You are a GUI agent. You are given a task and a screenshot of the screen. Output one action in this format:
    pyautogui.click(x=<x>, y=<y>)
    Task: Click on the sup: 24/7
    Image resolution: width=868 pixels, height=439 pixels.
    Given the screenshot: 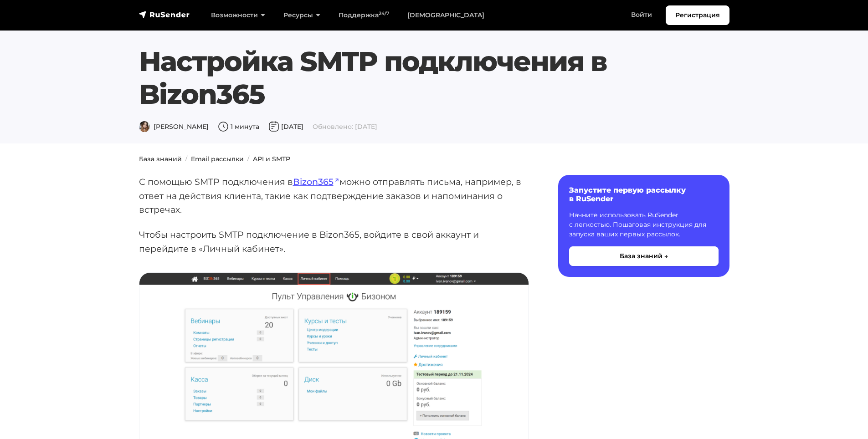 What is the action you would take?
    pyautogui.click(x=383, y=13)
    